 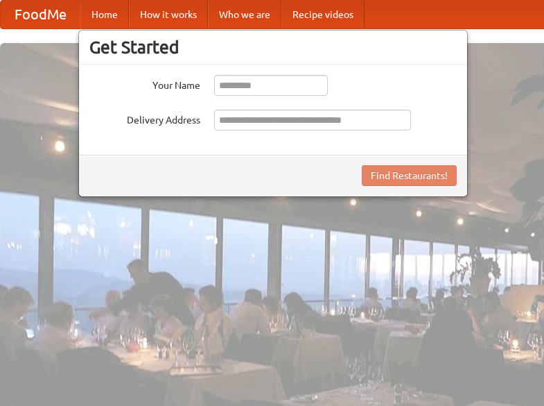 What do you see at coordinates (105, 15) in the screenshot?
I see `a: Home` at bounding box center [105, 15].